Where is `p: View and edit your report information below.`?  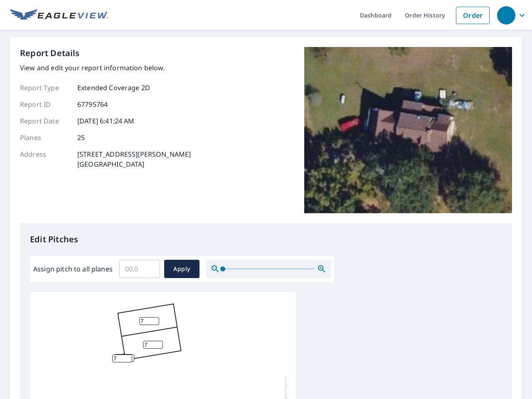
p: View and edit your report information below. is located at coordinates (105, 68).